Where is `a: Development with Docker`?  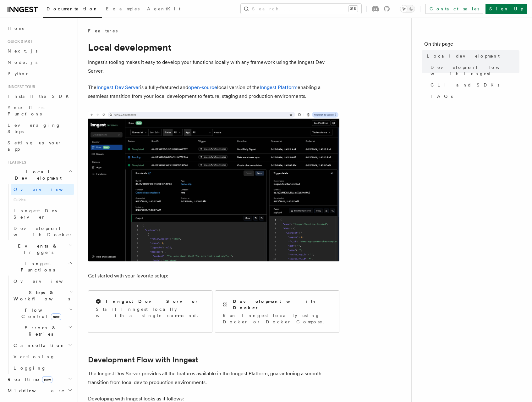
a: Development with Docker is located at coordinates (42, 232).